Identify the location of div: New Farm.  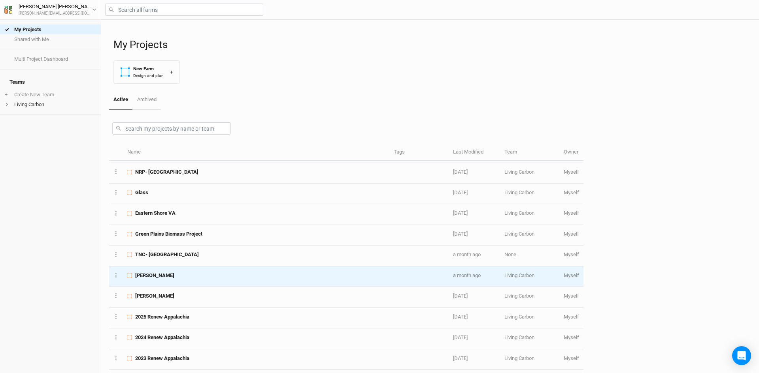
(148, 69).